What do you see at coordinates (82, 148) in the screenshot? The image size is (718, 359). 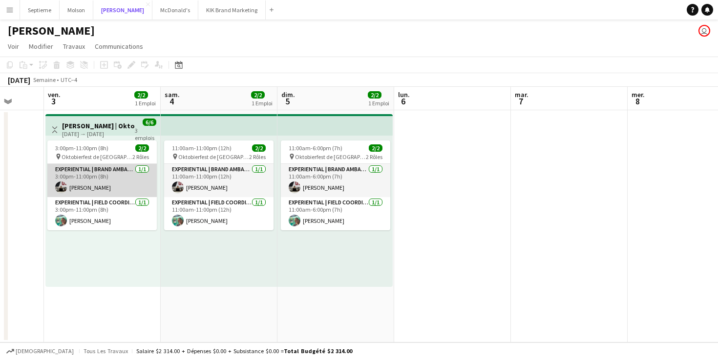 I see `span: 3:00pm-11:00pm (8h)` at bounding box center [82, 148].